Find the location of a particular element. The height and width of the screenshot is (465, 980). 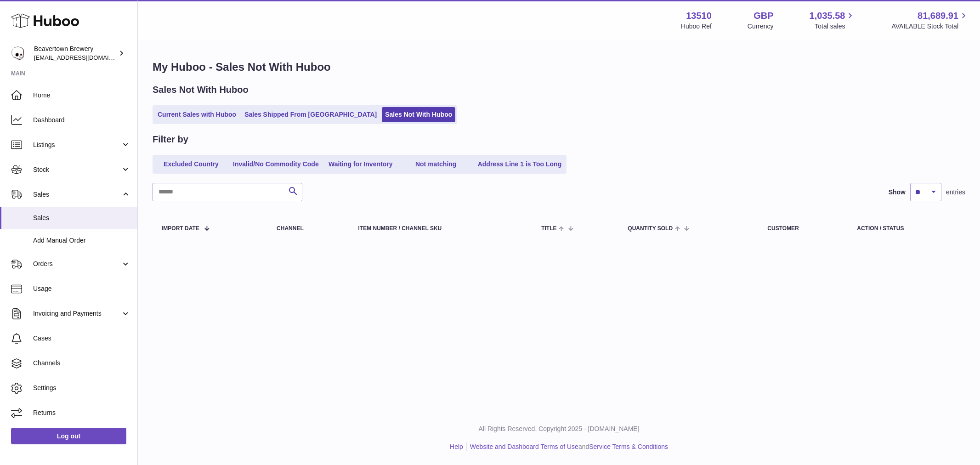

a: Invalid/No Commodity Code is located at coordinates (275, 164).